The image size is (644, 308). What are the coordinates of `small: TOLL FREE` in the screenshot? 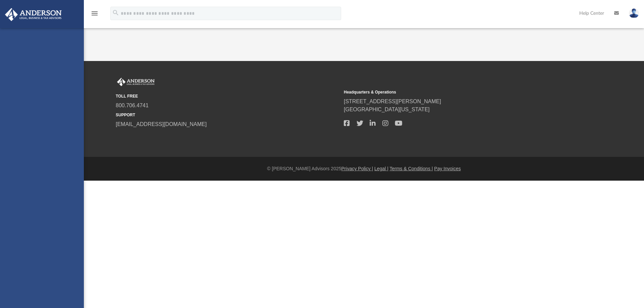 It's located at (227, 96).